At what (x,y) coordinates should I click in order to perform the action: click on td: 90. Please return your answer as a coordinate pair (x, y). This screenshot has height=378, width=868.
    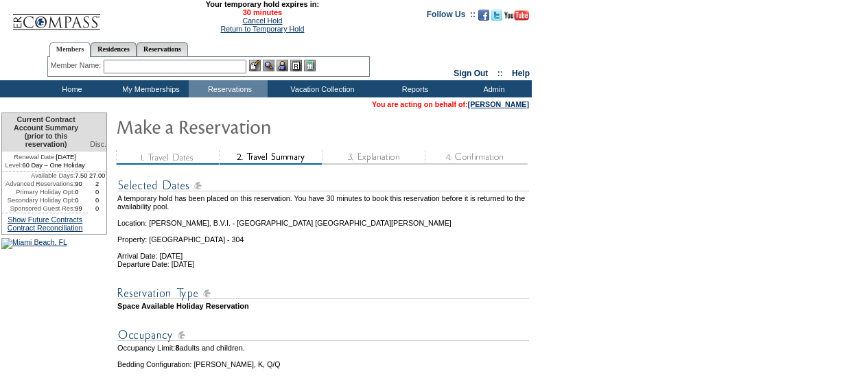
    Looking at the image, I should click on (81, 183).